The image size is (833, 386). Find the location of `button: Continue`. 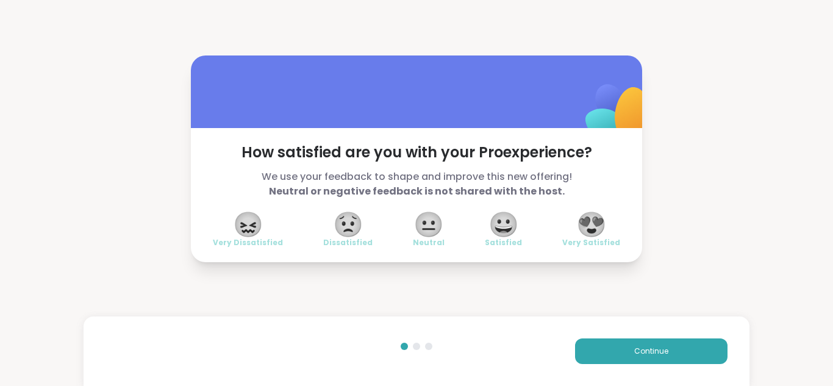

button: Continue is located at coordinates (651, 351).